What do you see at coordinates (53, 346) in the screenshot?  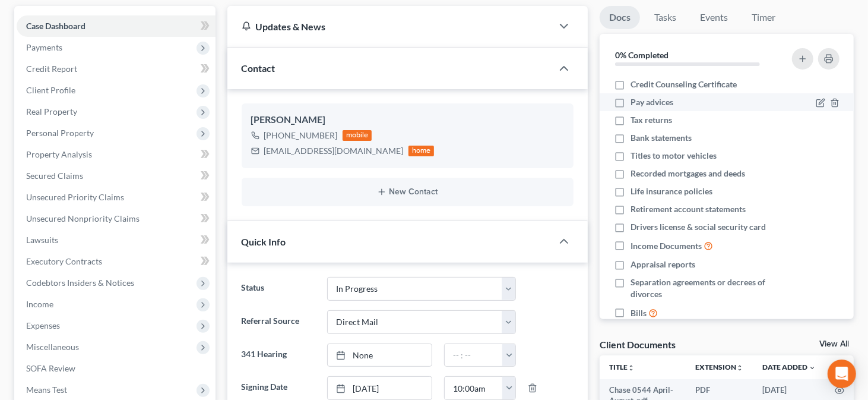 I see `span: Miscellaneous` at bounding box center [53, 346].